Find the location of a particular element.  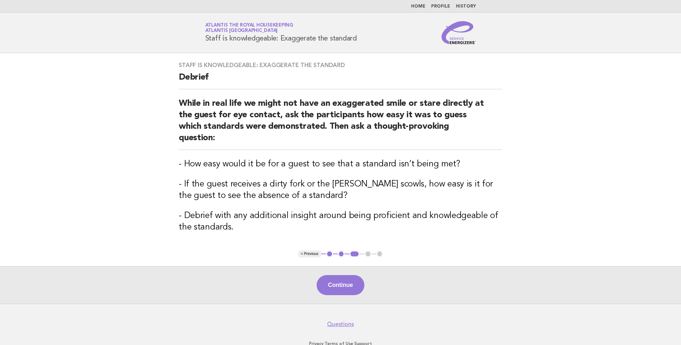

button: 1 is located at coordinates (329, 254).